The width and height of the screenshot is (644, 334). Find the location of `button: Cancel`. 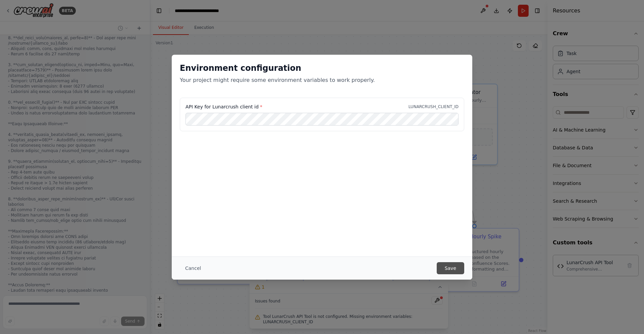

button: Cancel is located at coordinates (193, 268).